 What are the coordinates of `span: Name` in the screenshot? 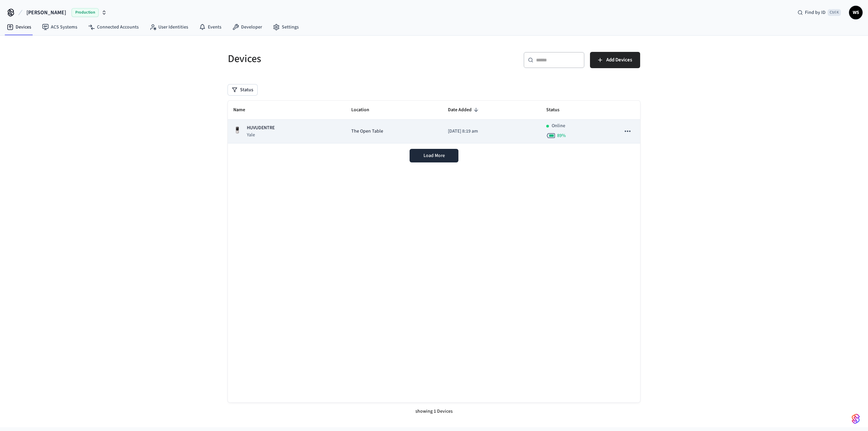 It's located at (244, 110).